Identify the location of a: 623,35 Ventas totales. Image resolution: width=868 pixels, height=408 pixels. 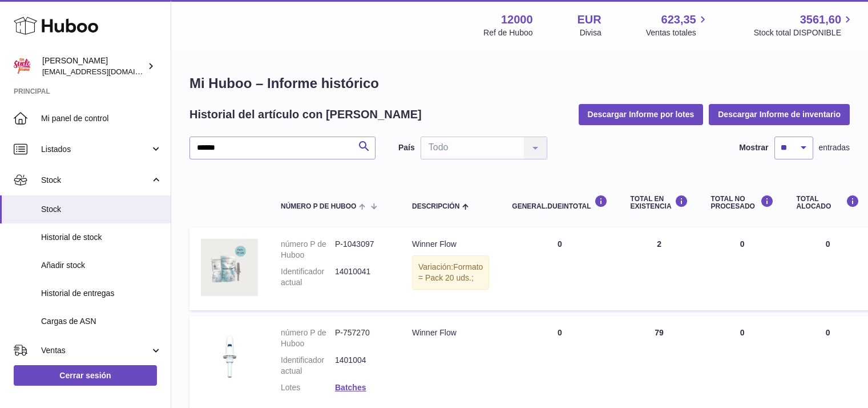
(678, 25).